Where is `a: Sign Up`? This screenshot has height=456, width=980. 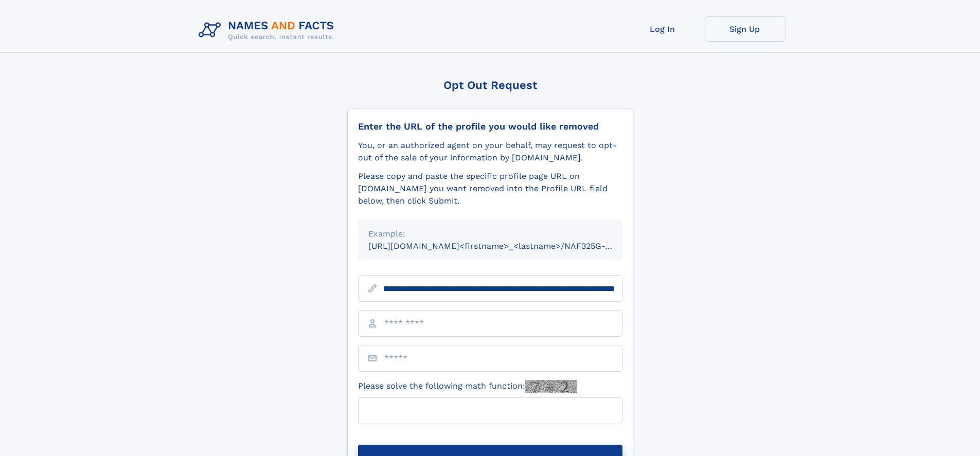 a: Sign Up is located at coordinates (745, 29).